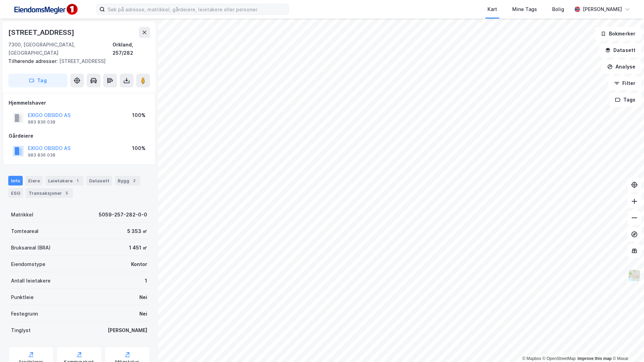 This screenshot has height=362, width=644. What do you see at coordinates (595, 359) in the screenshot?
I see `a: Improve this map` at bounding box center [595, 359].